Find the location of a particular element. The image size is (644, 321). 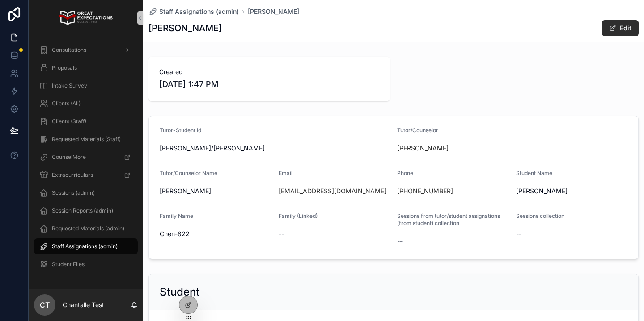

img: App logo is located at coordinates (85, 18).